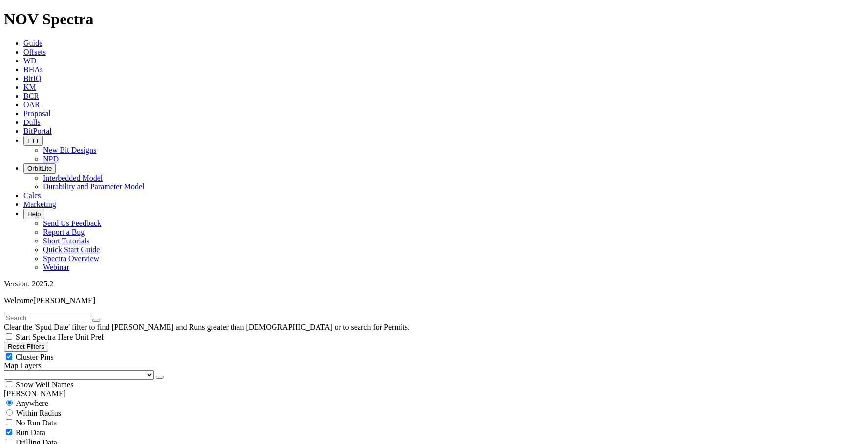 The height and width of the screenshot is (444, 868). Describe the element at coordinates (35, 51) in the screenshot. I see `a: Offsets` at that location.